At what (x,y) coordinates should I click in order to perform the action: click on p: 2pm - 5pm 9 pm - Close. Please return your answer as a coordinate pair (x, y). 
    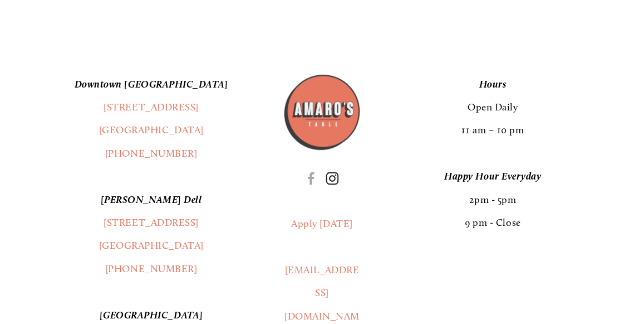
    Looking at the image, I should click on (493, 199).